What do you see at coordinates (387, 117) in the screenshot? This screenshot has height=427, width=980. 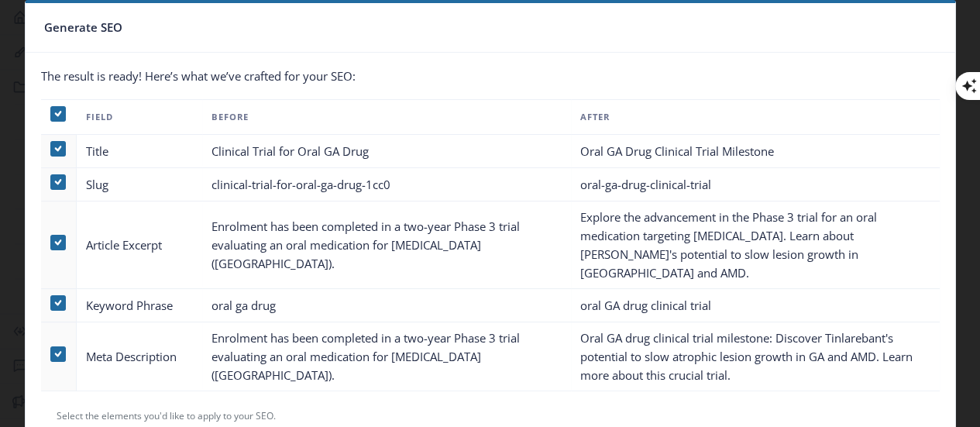 I see `th: Before` at bounding box center [387, 117].